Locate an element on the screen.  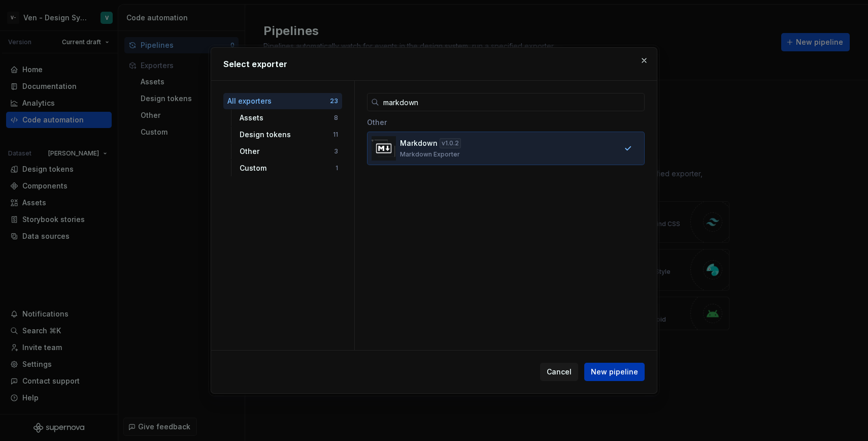
p: Markdown is located at coordinates (419, 143).